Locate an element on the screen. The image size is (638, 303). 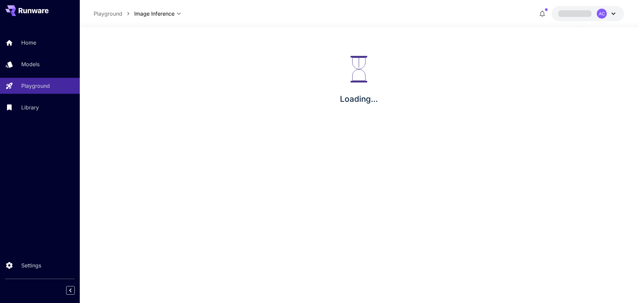
p: Settings is located at coordinates (31, 265).